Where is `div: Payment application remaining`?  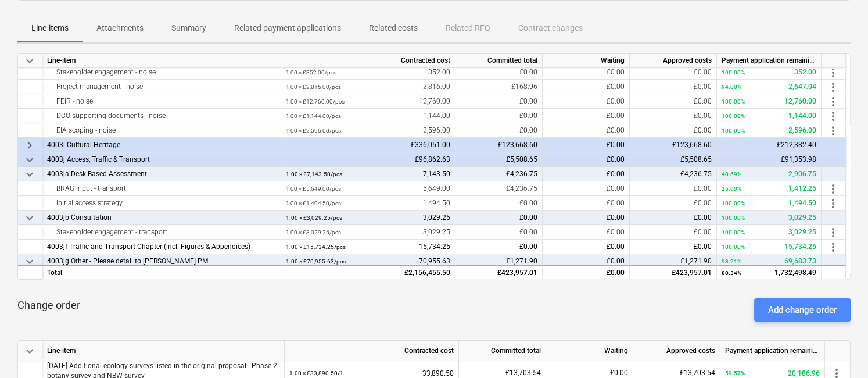
div: Payment application remaining is located at coordinates (773, 351).